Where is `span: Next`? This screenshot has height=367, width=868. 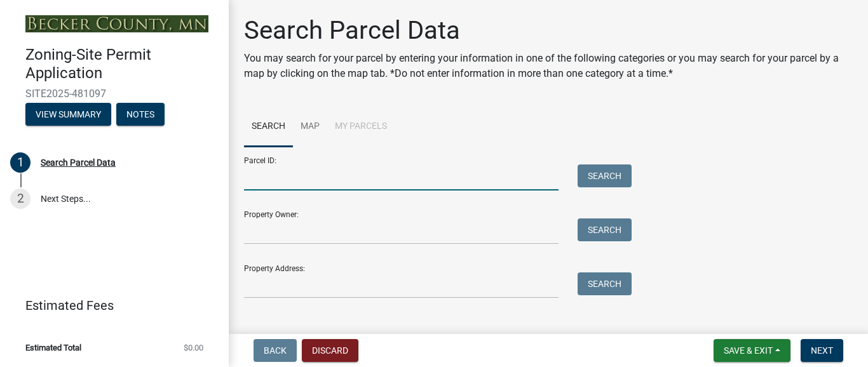 span: Next is located at coordinates (822, 351).